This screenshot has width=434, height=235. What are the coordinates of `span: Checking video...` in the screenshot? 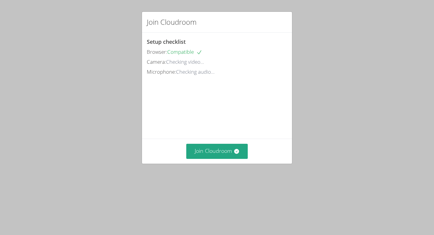 It's located at (185, 61).